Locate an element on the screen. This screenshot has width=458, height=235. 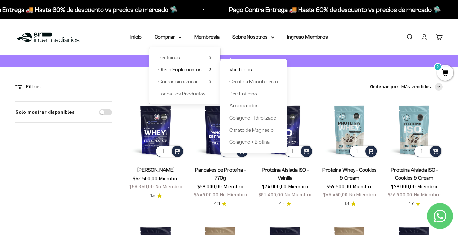
span: Colágeno Hidrolizado is located at coordinates (253, 118).